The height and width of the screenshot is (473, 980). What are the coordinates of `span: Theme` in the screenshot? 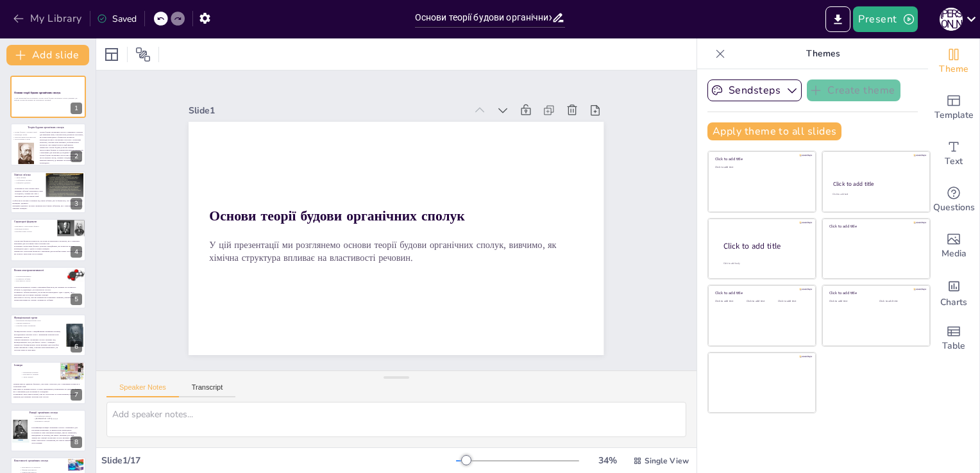 It's located at (953, 69).